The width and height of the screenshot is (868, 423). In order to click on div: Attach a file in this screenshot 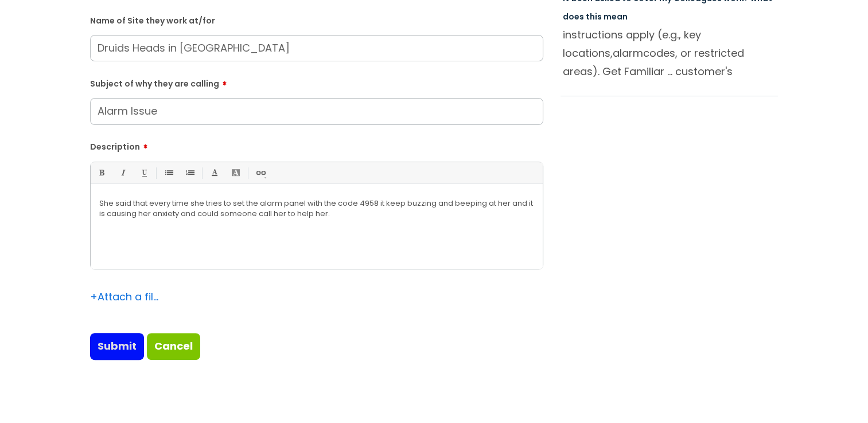, I will do `click(124, 297)`.